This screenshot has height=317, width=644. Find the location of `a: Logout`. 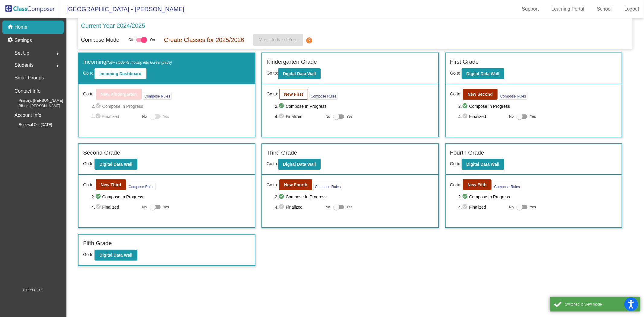

a: Logout is located at coordinates (632, 9).